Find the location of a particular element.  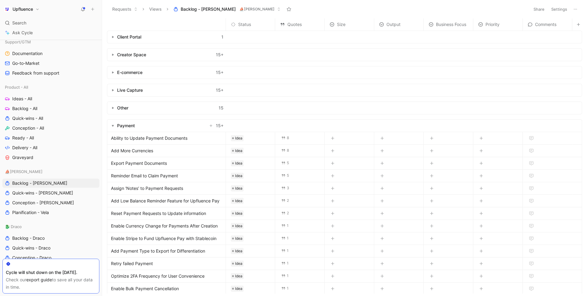

span: 3 is located at coordinates (288, 188).